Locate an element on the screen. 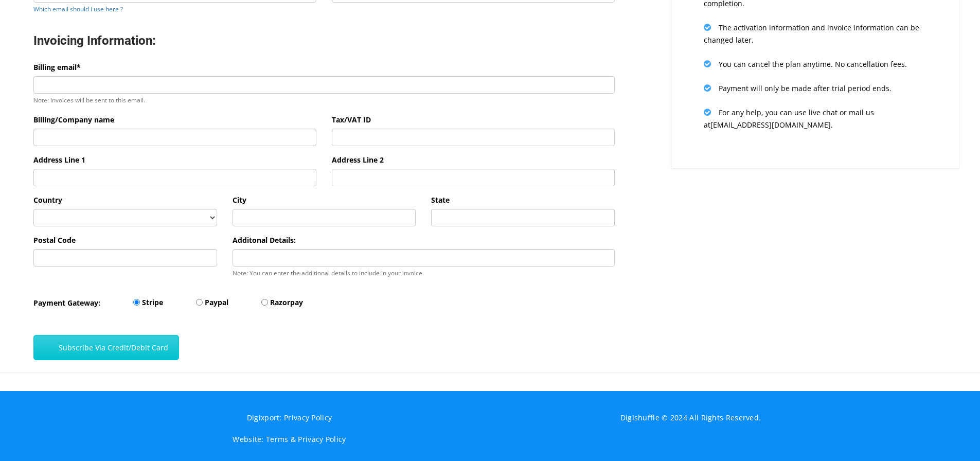  label: State is located at coordinates (441, 201).